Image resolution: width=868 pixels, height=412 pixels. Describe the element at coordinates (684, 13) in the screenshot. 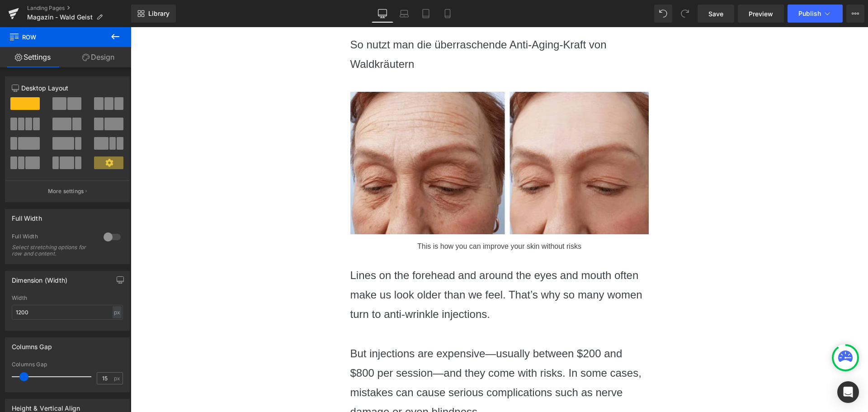

I see `button: Redo` at that location.